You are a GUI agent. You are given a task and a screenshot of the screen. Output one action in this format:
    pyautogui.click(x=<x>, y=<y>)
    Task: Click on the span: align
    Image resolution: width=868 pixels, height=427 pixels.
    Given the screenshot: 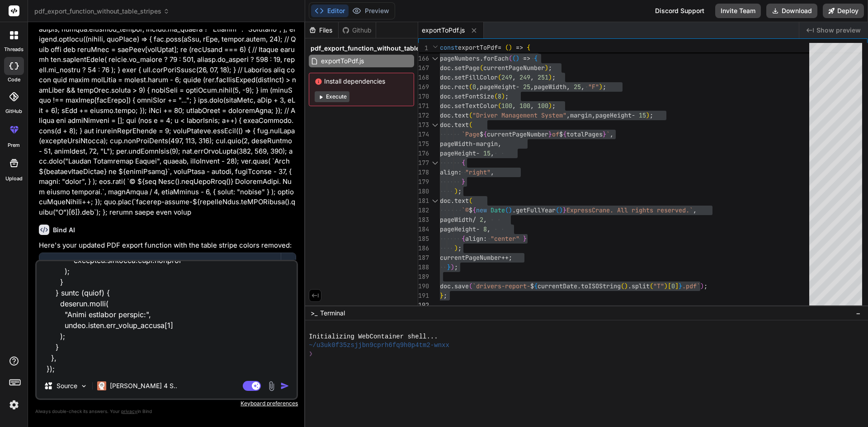 What is the action you would take?
    pyautogui.click(x=449, y=172)
    